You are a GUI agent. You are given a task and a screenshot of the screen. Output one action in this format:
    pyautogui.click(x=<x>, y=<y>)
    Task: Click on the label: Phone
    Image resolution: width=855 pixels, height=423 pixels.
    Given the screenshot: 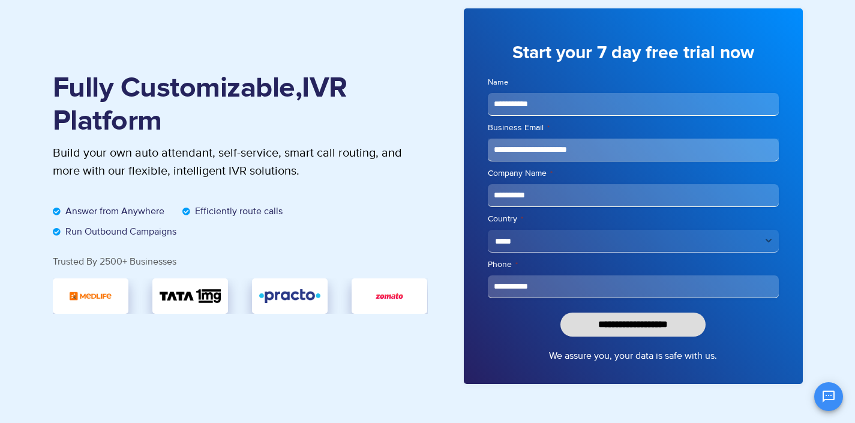 What is the action you would take?
    pyautogui.click(x=633, y=265)
    